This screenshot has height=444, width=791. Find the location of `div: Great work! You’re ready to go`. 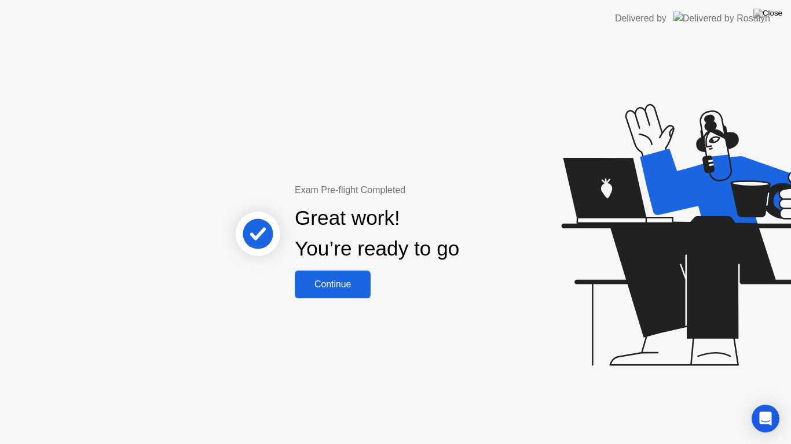

div: Great work! You’re ready to go is located at coordinates (377, 234).